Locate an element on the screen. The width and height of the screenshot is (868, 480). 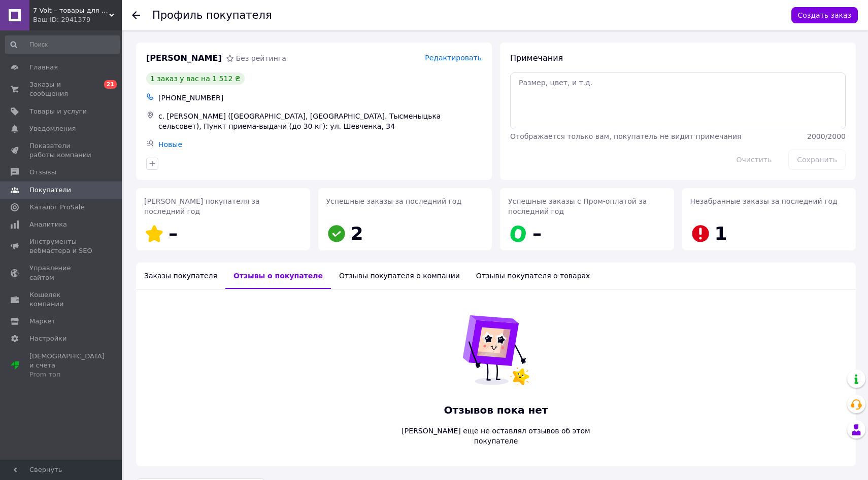
span: Редактировать is located at coordinates (454, 58).